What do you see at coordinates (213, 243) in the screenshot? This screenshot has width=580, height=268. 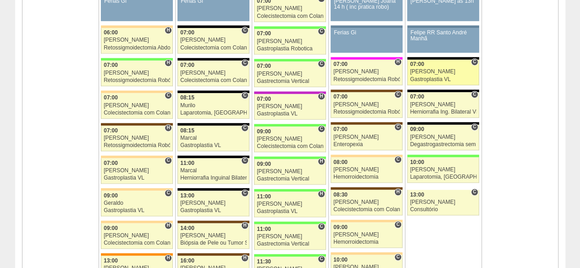 I see `div: Biópsia de Pele ou Tumor Superficial` at bounding box center [213, 243].